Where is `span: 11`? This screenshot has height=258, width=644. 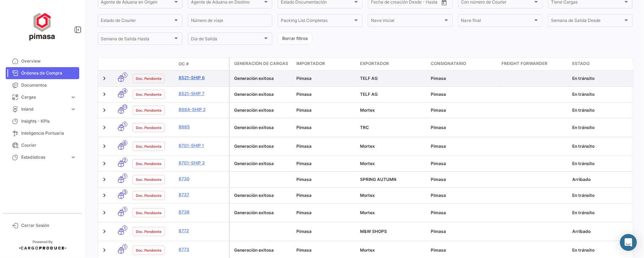 span: 11 is located at coordinates (125, 107).